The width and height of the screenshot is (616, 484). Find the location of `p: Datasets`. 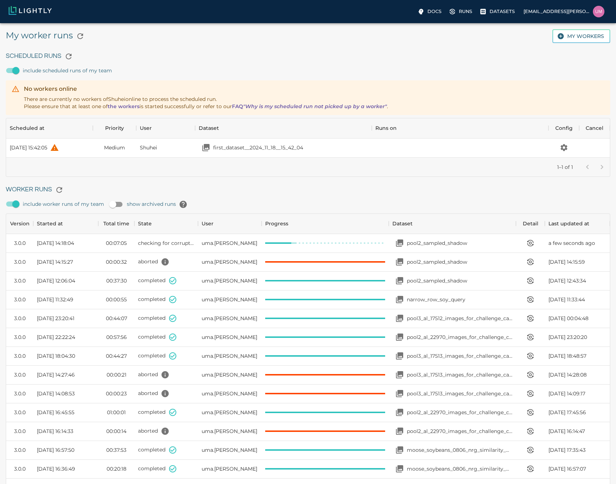

p: Datasets is located at coordinates (502, 11).